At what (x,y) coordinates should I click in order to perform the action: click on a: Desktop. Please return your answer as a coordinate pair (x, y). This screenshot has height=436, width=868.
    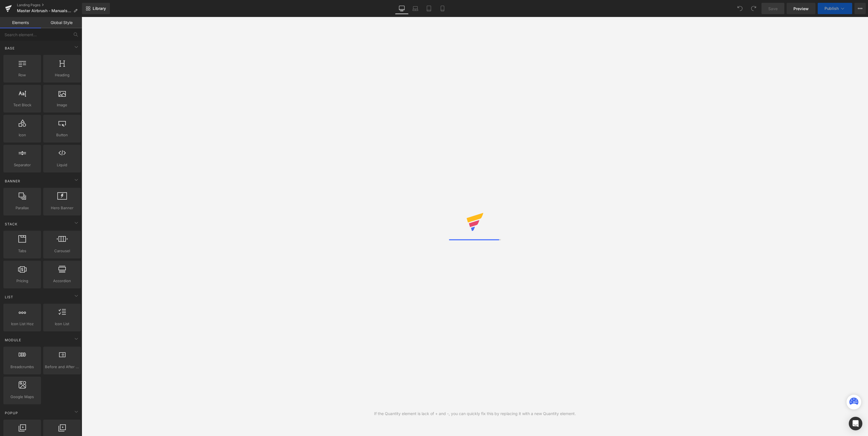
    Looking at the image, I should click on (402, 8).